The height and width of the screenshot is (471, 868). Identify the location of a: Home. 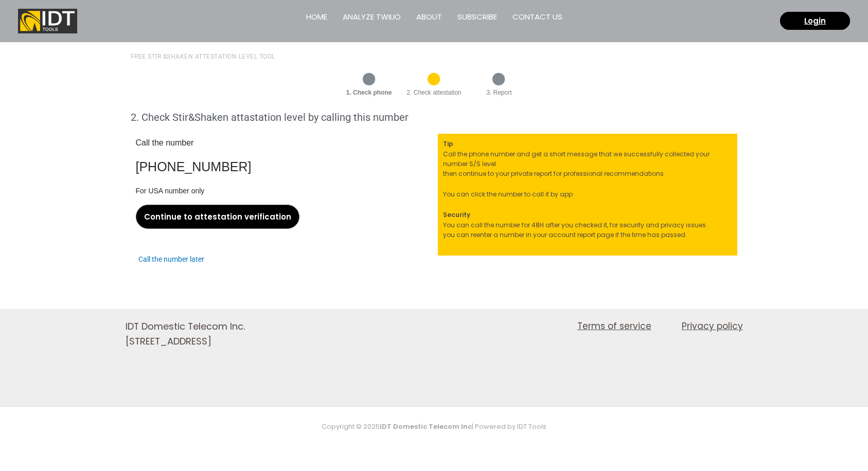
(316, 20).